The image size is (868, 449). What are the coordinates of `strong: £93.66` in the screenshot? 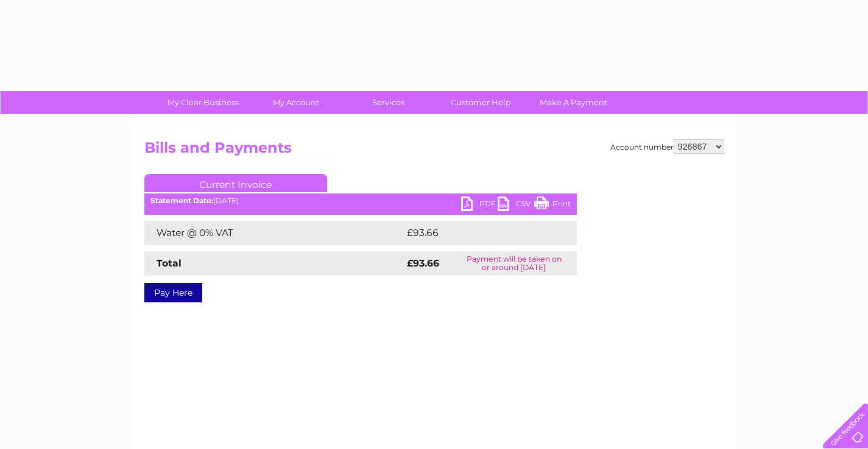 It's located at (422, 263).